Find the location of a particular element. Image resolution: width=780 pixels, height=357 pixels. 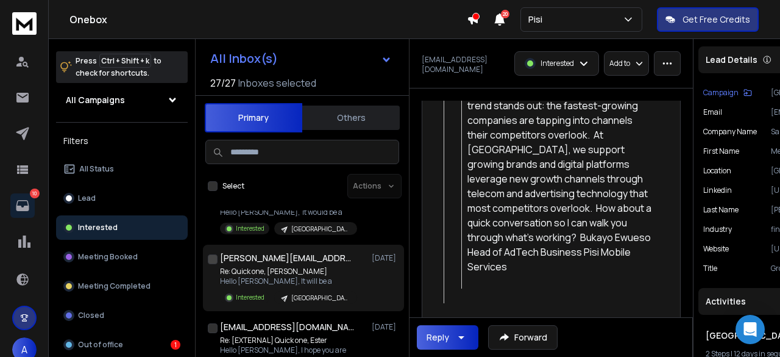

button: Meeting Booked is located at coordinates (122, 257).